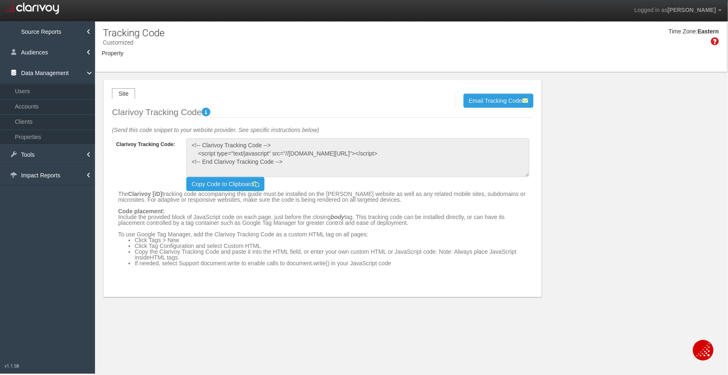 The image size is (728, 375). I want to click on li: Click Tags > New, so click(331, 240).